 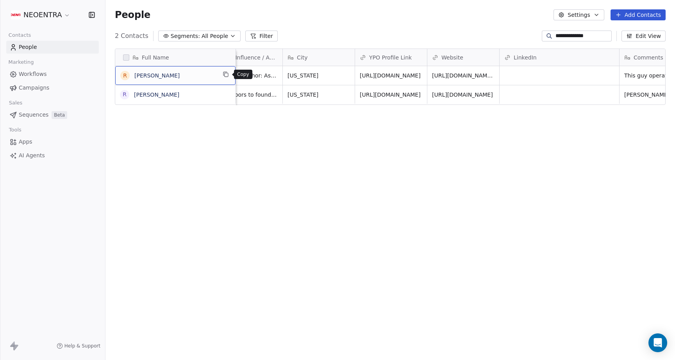 What do you see at coordinates (20, 35) in the screenshot?
I see `span: Contacts` at bounding box center [20, 35].